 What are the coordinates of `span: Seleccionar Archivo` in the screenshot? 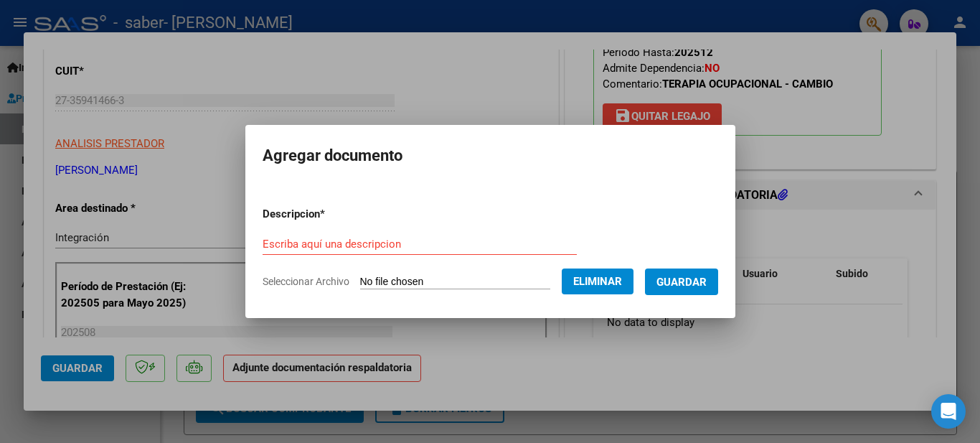 It's located at (306, 282).